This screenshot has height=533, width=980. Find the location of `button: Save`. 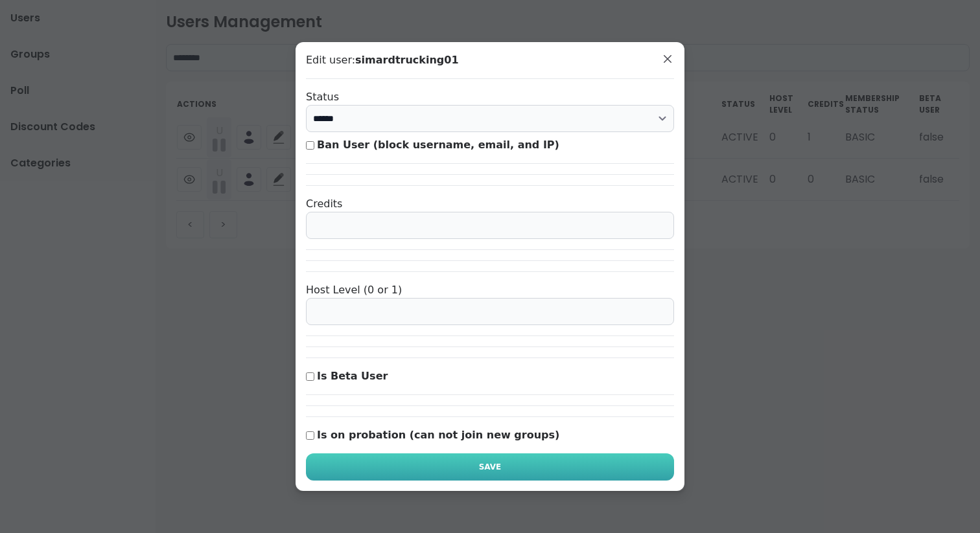

button: Save is located at coordinates (490, 467).